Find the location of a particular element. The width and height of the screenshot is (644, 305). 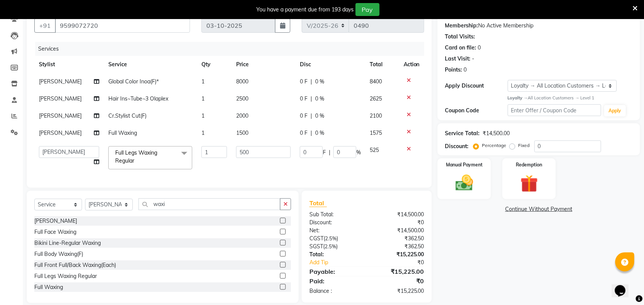

div: Payable: is located at coordinates (335, 272).